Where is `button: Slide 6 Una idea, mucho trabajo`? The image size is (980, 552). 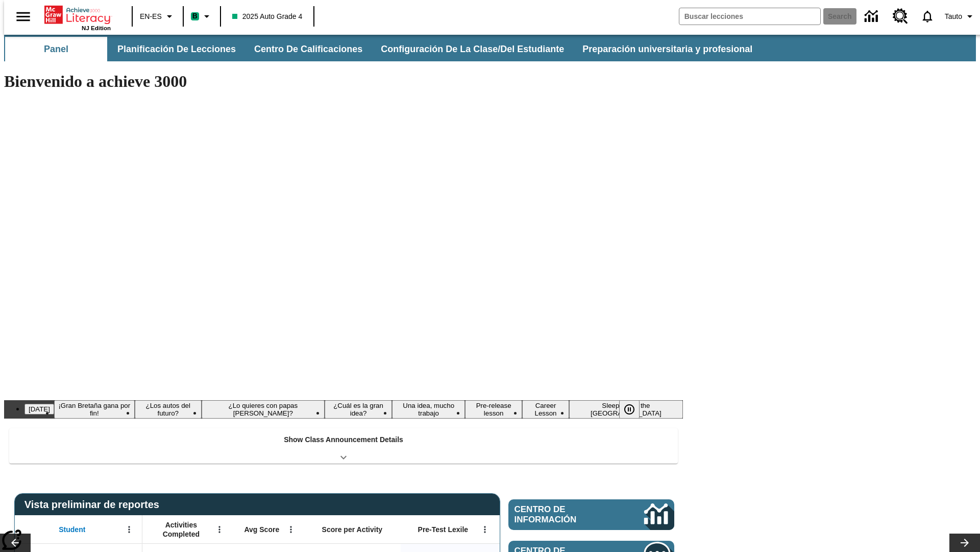
button: Slide 6 Una idea, mucho trabajo is located at coordinates (428, 410).